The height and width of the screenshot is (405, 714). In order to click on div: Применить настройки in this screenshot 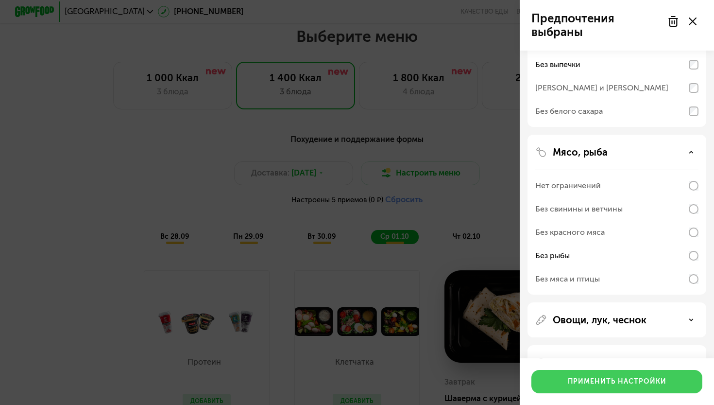, I will do `click(617, 381)`.